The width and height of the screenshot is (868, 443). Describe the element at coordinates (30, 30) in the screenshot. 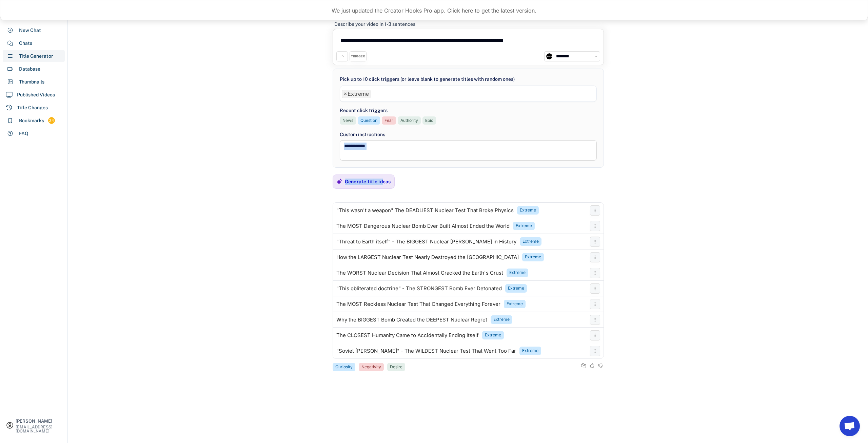

I see `div: New Chat` at that location.